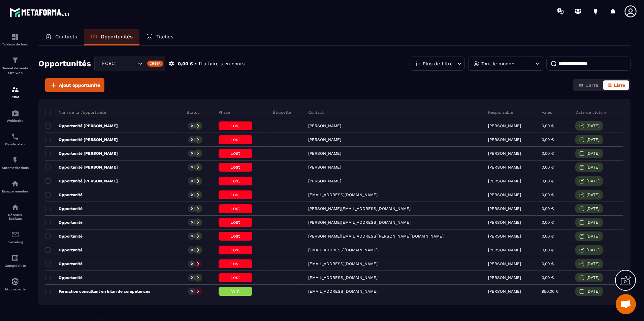  I want to click on button: Carte, so click(588, 85).